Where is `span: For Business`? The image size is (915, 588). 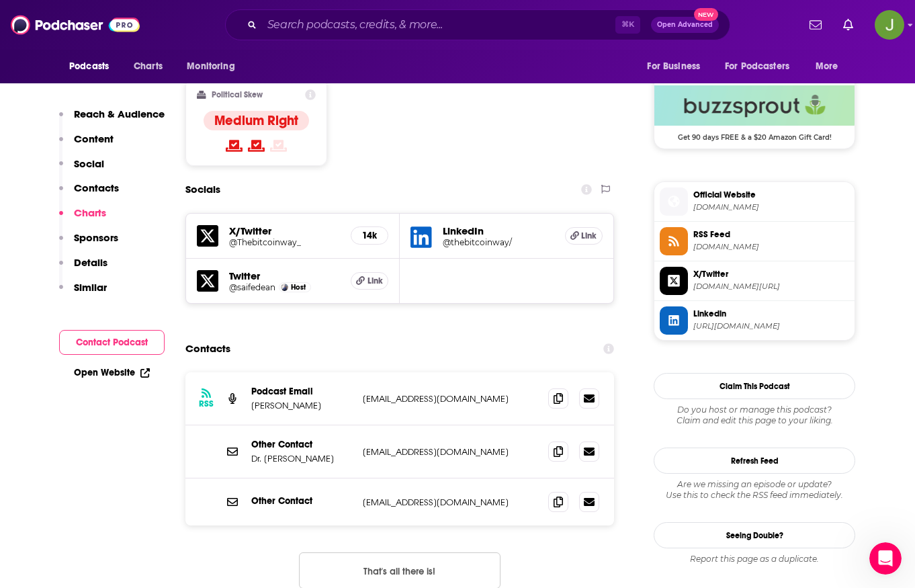 span: For Business is located at coordinates (673, 66).